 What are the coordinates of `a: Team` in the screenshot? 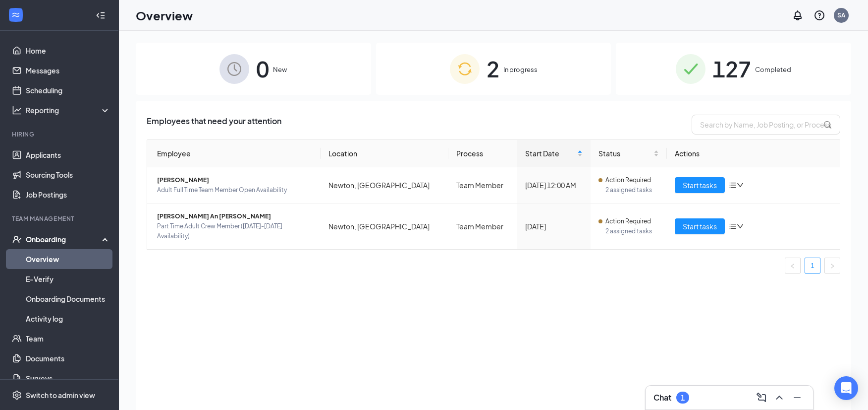 It's located at (68, 338).